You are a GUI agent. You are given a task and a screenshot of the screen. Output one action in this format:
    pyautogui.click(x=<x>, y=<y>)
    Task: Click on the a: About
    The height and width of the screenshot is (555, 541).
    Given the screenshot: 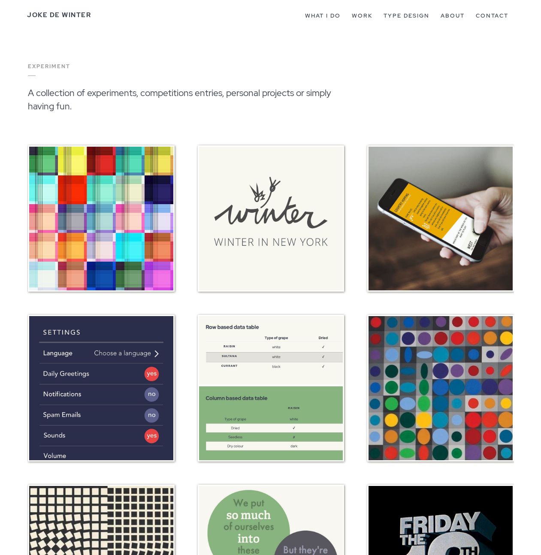 What is the action you would take?
    pyautogui.click(x=453, y=15)
    